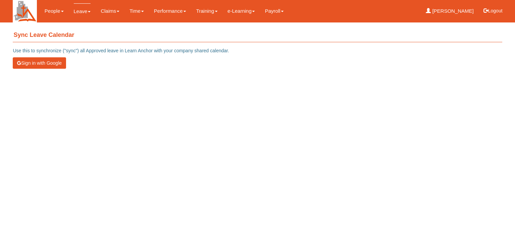 This screenshot has height=233, width=515. I want to click on a: Payroll, so click(274, 11).